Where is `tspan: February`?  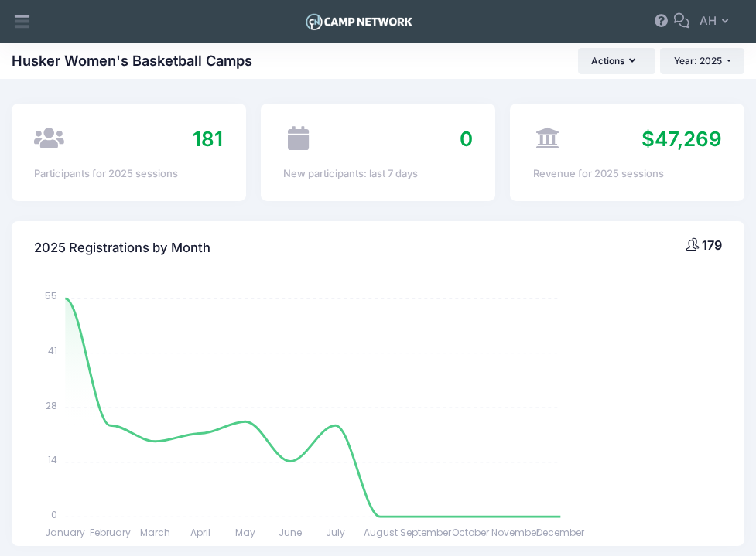
tspan: February is located at coordinates (110, 533).